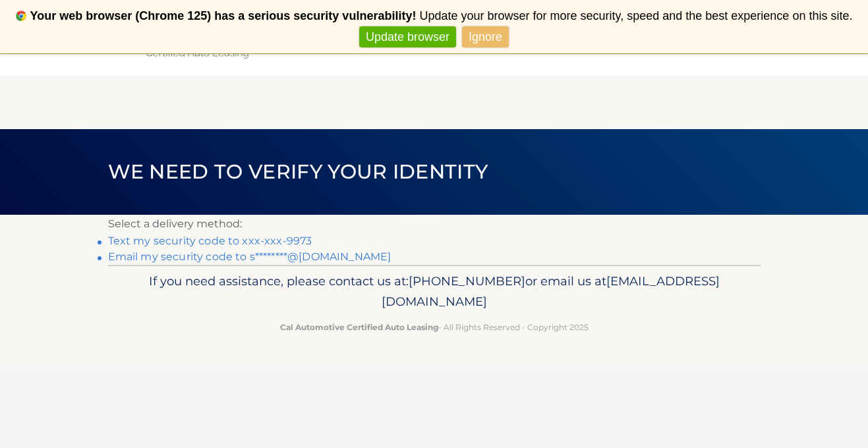 Image resolution: width=868 pixels, height=448 pixels. Describe the element at coordinates (434, 327) in the screenshot. I see `p: - All Rights Reserved - Copyright 2025` at that location.